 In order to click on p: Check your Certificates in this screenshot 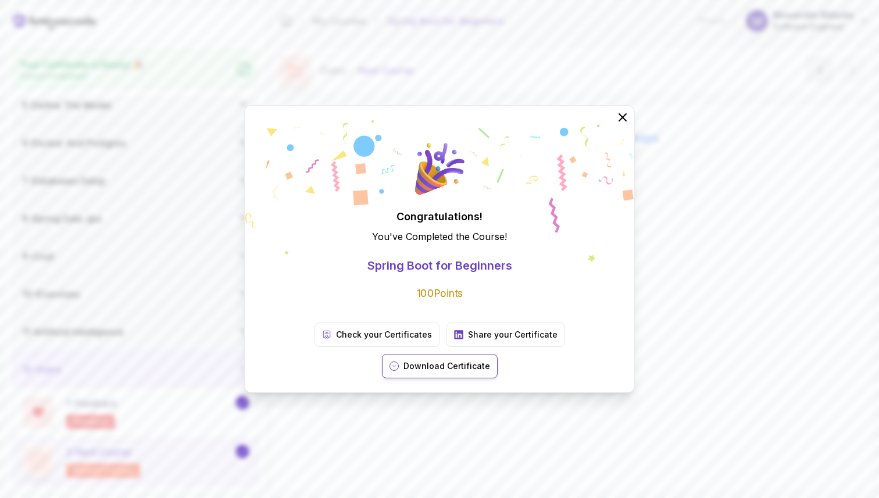, I will do `click(384, 335)`.